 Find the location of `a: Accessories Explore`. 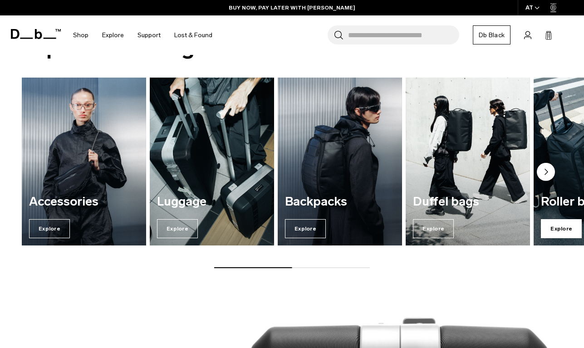

a: Accessories Explore is located at coordinates (84, 162).